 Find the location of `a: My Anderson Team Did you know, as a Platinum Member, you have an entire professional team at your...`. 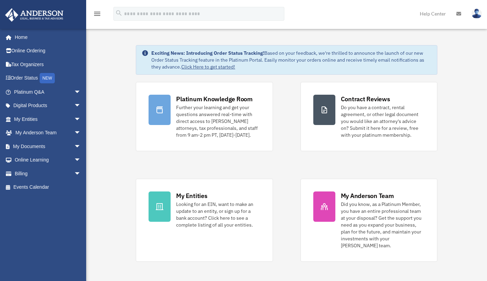

a: My Anderson Team Did you know, as a Platinum Member, you have an entire professional team at your... is located at coordinates (369, 220).